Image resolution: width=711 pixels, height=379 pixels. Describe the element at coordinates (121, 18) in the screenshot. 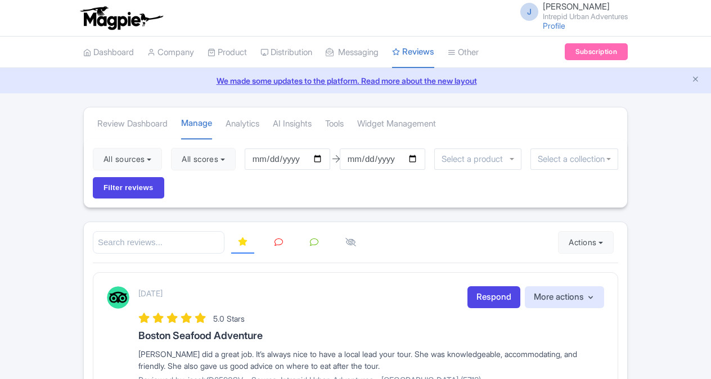

I see `img: logo-ab69f6fb50320c5b225c76a69d11143b.png` at that location.